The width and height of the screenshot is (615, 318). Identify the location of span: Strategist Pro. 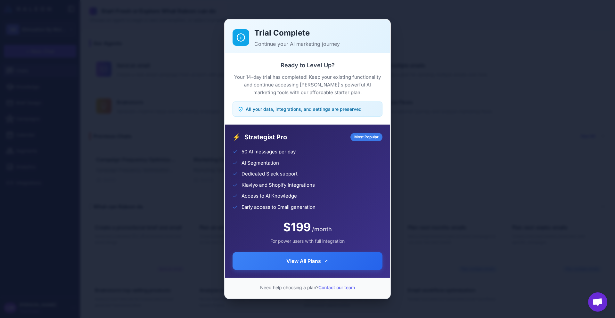
(295, 137).